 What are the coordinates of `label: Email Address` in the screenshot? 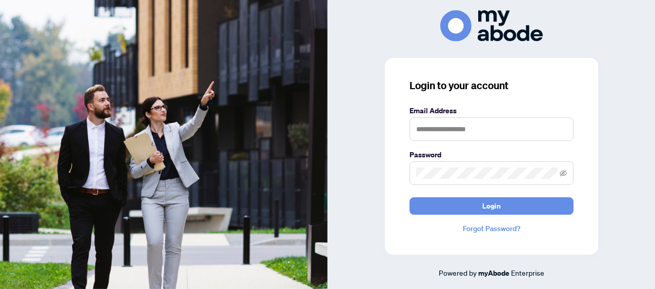 It's located at (492, 111).